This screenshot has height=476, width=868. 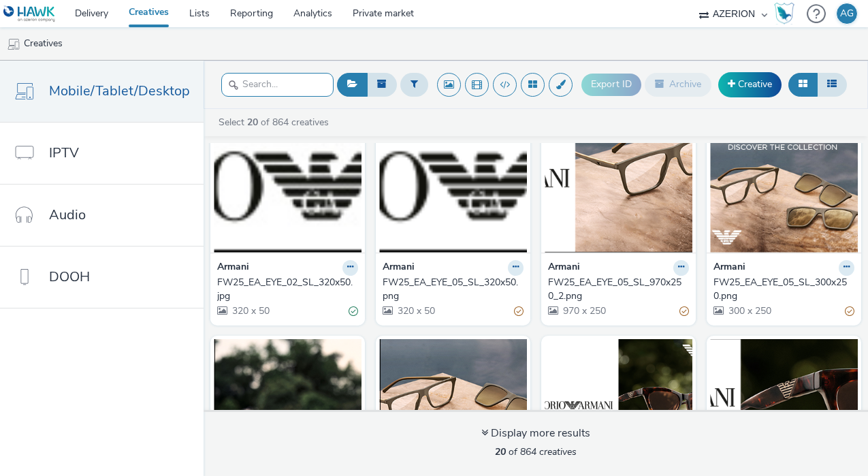 What do you see at coordinates (583, 310) in the screenshot?
I see `span: 970 x 250` at bounding box center [583, 310].